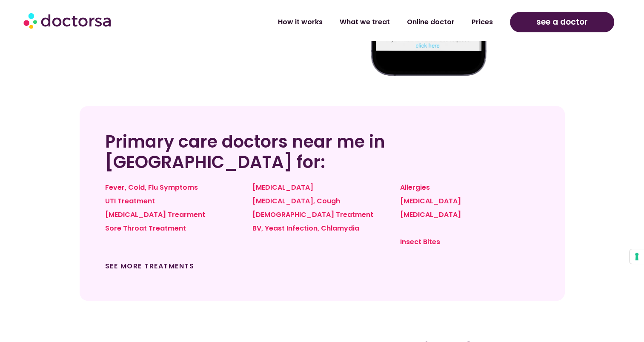  What do you see at coordinates (145, 228) in the screenshot?
I see `a: Sore Throat Treatment` at bounding box center [145, 228].